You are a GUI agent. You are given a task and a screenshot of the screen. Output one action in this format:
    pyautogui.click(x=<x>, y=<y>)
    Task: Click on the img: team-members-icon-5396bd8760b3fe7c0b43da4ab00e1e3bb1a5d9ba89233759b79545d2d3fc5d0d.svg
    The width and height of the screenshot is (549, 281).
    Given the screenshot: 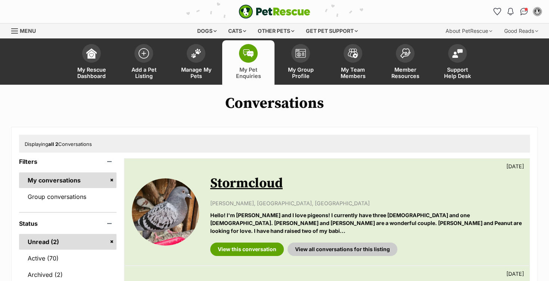 What is the action you would take?
    pyautogui.click(x=353, y=53)
    